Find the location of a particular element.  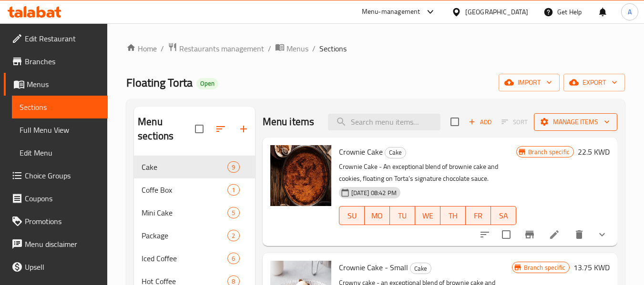

span: Crownie Cake is located at coordinates (361, 152).